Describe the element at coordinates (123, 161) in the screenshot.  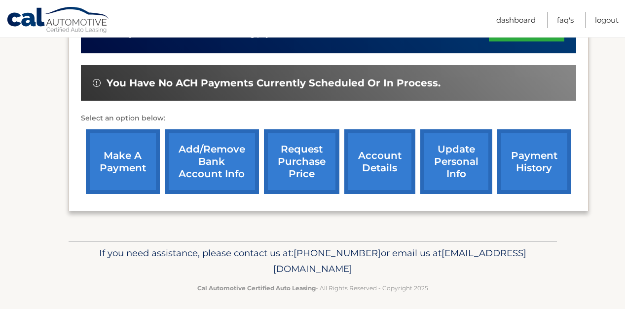
I see `a: make a payment` at that location.